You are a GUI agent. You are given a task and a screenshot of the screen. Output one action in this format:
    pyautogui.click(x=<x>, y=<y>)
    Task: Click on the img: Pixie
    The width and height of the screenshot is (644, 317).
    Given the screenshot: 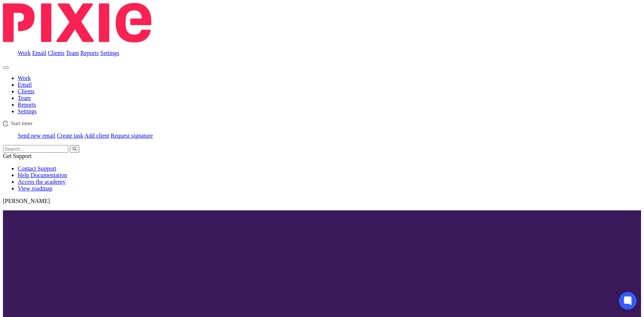 What is the action you would take?
    pyautogui.click(x=77, y=23)
    